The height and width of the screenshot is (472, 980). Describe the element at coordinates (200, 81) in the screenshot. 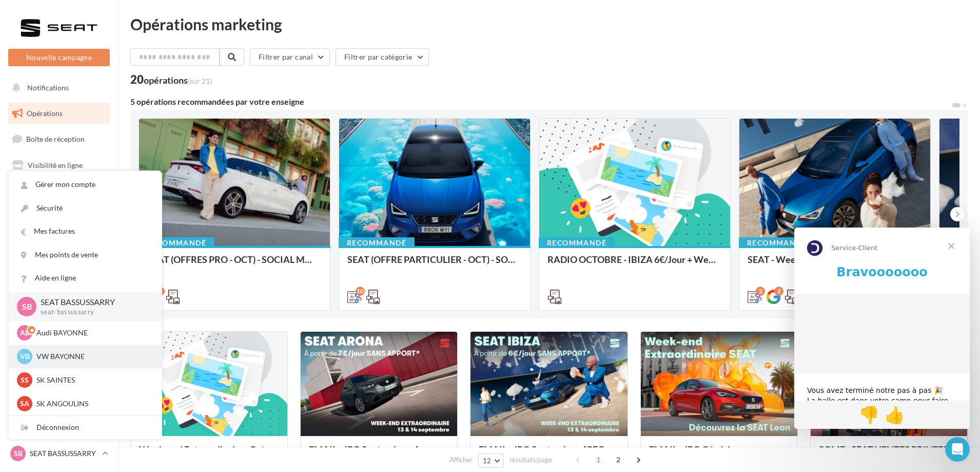

I see `span: (sur 21)` at that location.